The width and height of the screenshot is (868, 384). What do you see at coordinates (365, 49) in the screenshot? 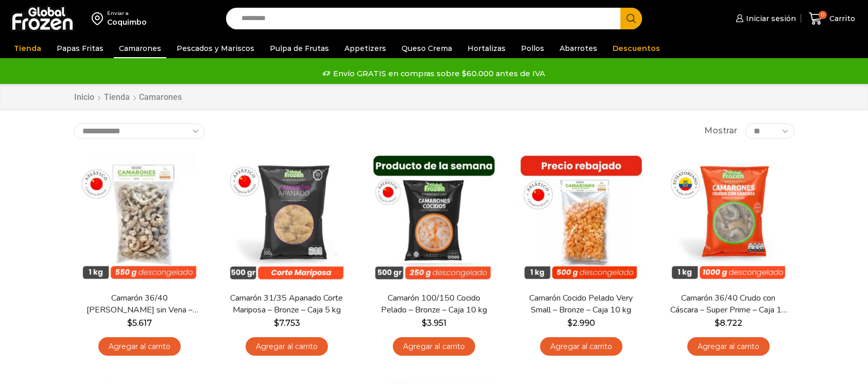
I see `a: Appetizers` at bounding box center [365, 49].